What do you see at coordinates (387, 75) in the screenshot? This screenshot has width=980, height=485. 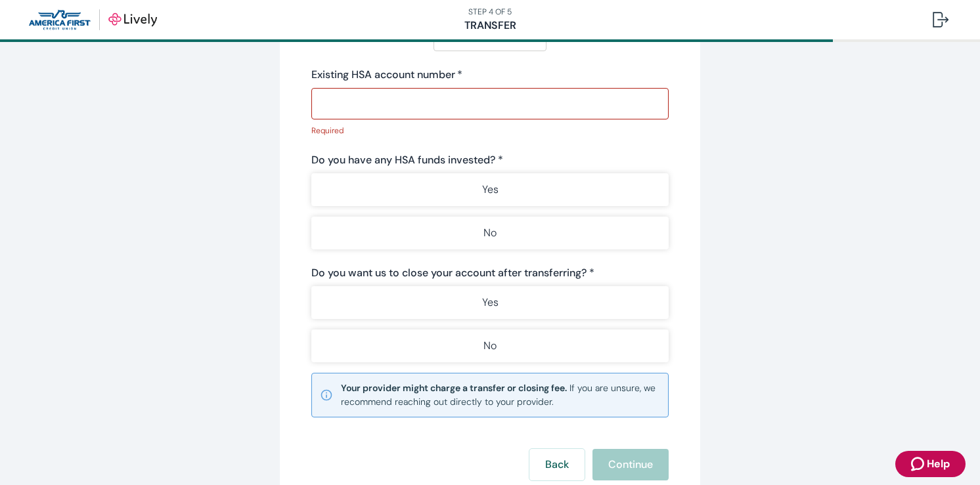 I see `label: Existing HSA account number` at bounding box center [387, 75].